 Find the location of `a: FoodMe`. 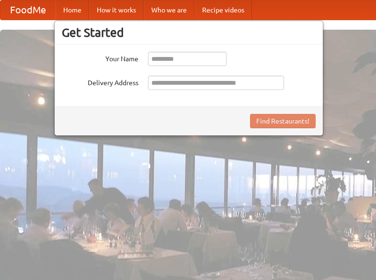

a: FoodMe is located at coordinates (28, 10).